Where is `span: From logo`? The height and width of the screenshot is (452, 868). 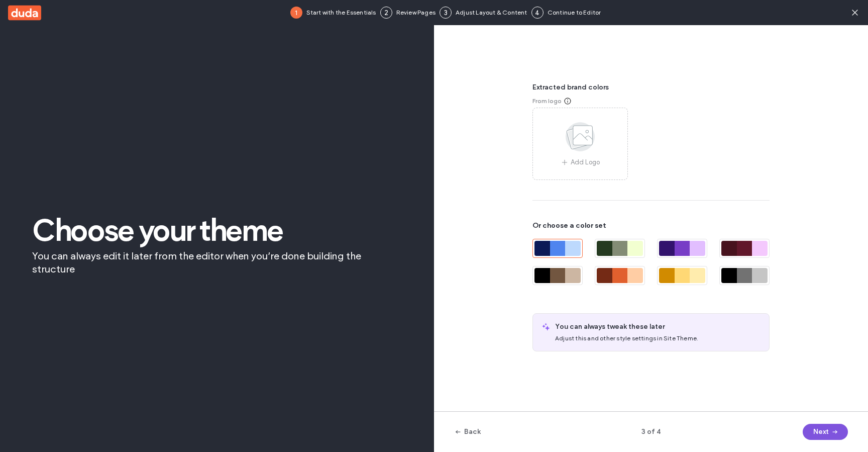 span: From logo is located at coordinates (547, 101).